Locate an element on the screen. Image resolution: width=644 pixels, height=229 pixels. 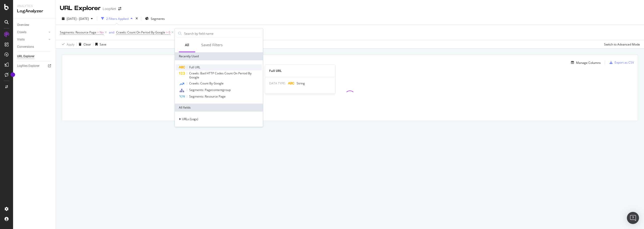
div: 2 Filters Applied is located at coordinates (117, 19).